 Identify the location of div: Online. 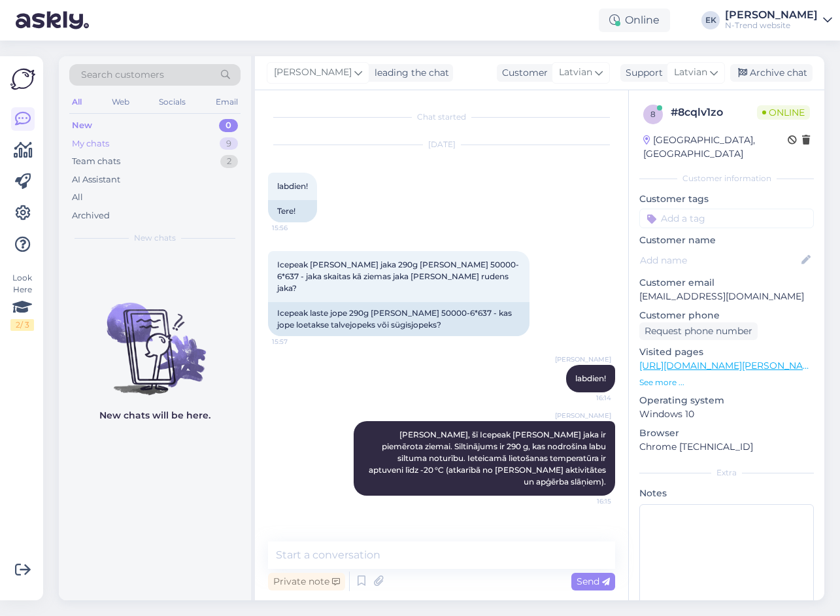
(634, 20).